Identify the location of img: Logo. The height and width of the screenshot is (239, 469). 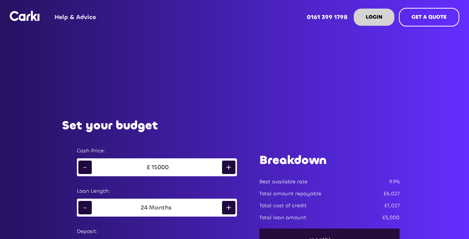
(25, 16).